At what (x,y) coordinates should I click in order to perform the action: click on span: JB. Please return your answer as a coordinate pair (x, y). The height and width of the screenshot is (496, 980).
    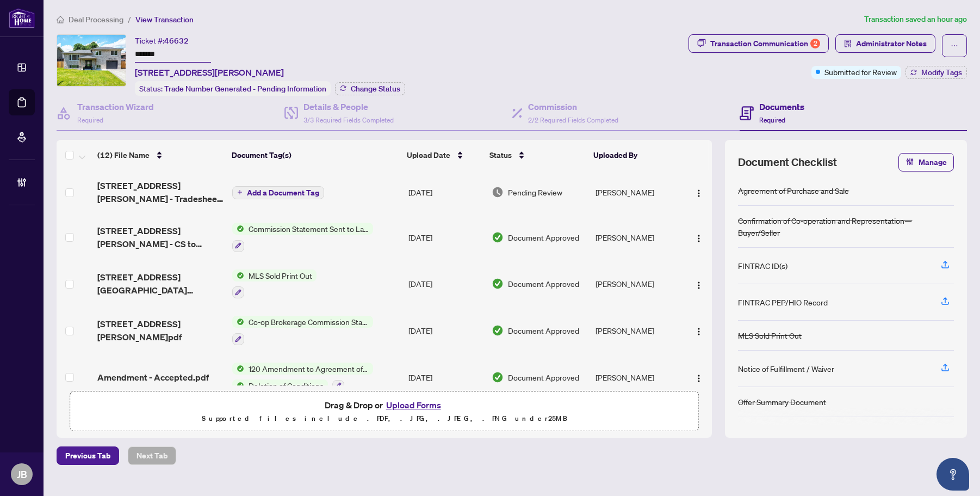
    Looking at the image, I should click on (22, 474).